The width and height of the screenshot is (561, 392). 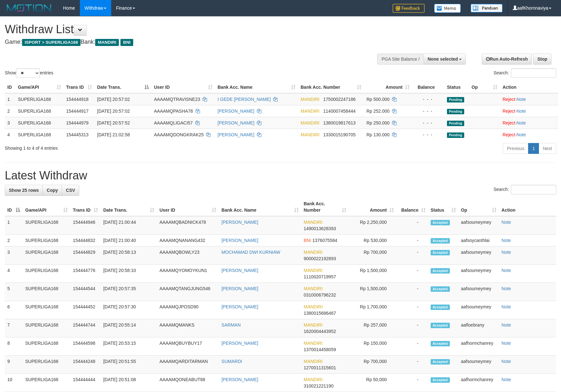 I want to click on span: BNI, so click(x=307, y=240).